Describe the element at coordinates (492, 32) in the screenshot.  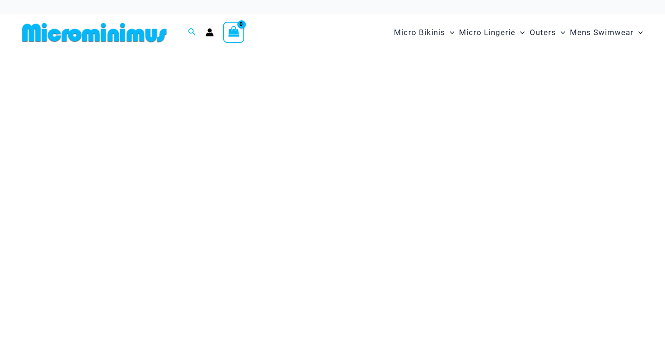
I see `a: Micro LingerieMenu ToggleMenu Toggle` at that location.